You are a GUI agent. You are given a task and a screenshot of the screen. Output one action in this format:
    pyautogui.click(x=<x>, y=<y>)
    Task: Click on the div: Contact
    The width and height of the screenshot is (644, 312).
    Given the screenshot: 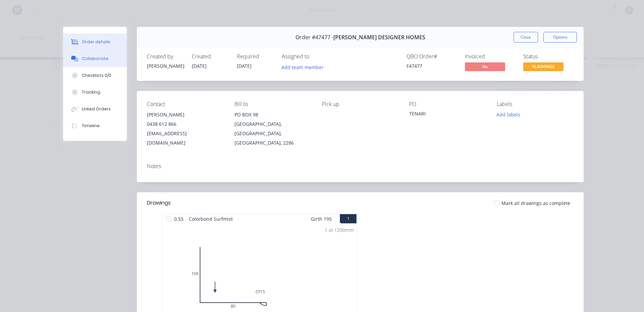 What is the action you would take?
    pyautogui.click(x=185, y=104)
    